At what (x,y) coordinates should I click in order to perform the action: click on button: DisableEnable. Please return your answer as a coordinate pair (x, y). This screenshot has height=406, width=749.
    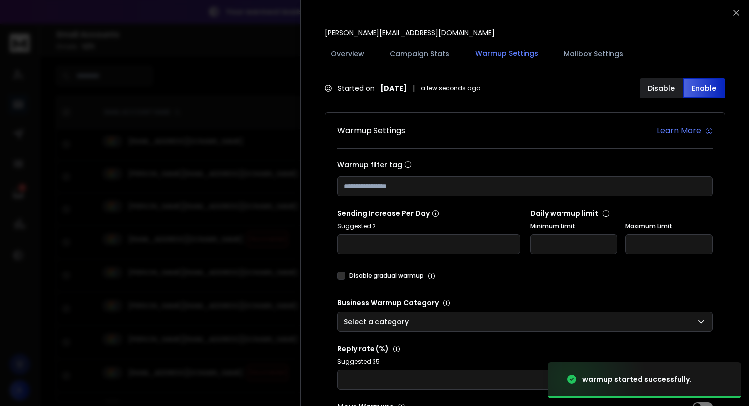
    Looking at the image, I should click on (682, 88).